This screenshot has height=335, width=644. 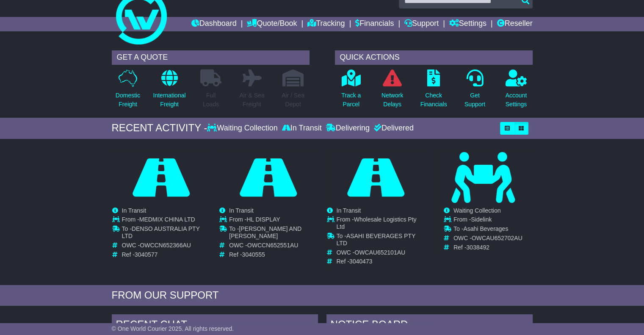 What do you see at coordinates (392, 128) in the screenshot?
I see `div: Delivered` at bounding box center [392, 128].